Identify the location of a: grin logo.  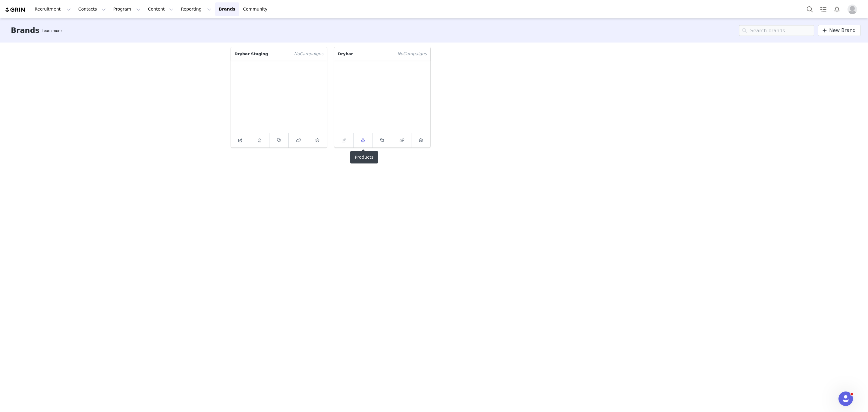
(16, 10).